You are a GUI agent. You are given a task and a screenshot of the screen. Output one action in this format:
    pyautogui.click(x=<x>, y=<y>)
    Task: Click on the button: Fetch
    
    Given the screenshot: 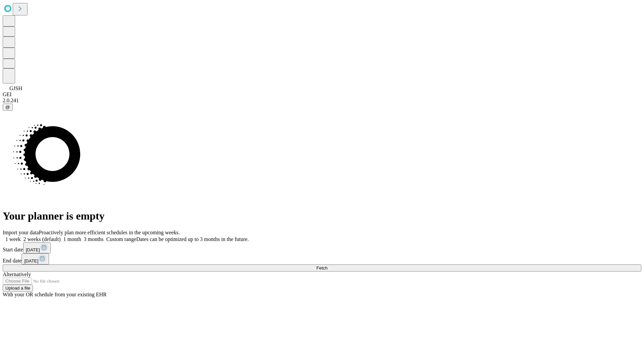 What is the action you would take?
    pyautogui.click(x=322, y=268)
    